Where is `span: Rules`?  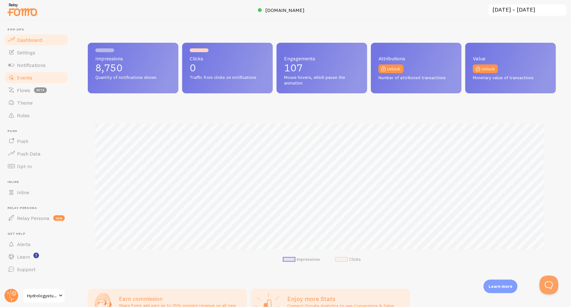 span: Rules is located at coordinates (23, 115).